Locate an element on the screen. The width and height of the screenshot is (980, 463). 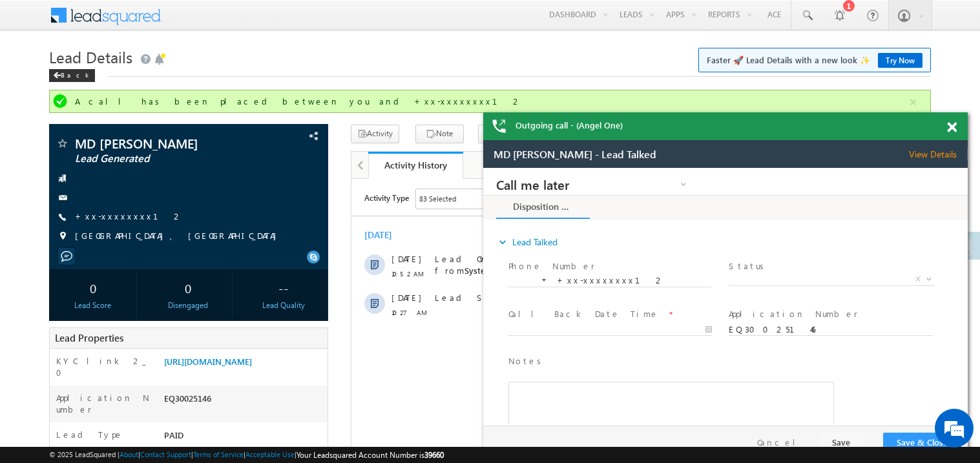
div: Lead Quality is located at coordinates (284, 306).